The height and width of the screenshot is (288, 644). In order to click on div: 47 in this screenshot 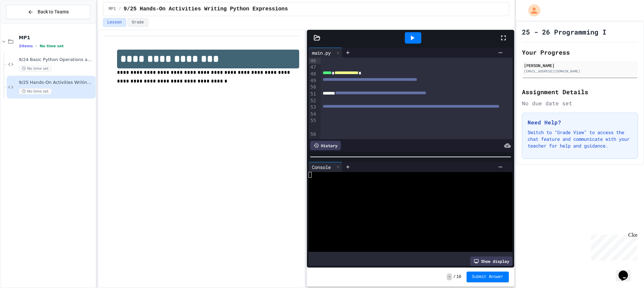, I will do `click(313, 67)`.